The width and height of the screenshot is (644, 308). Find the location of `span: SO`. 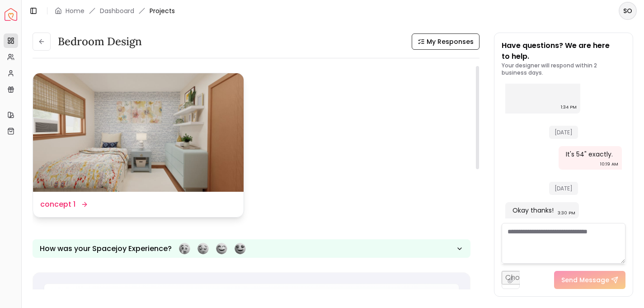

span: SO is located at coordinates (628, 11).